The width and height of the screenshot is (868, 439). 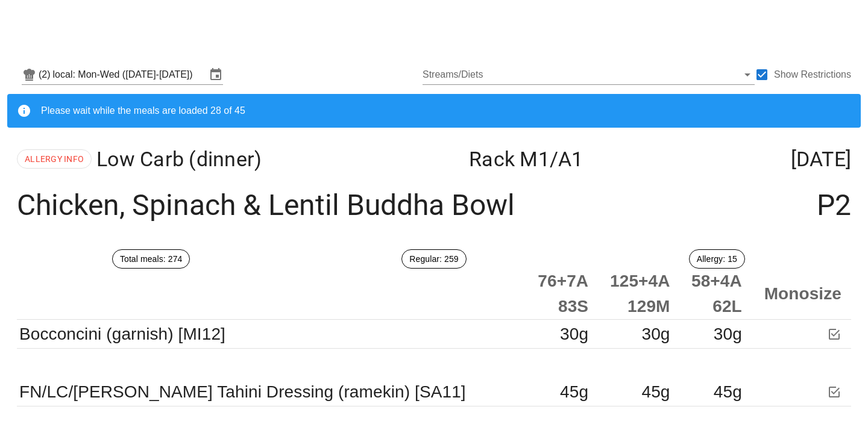 I want to click on div: Streams/Diets, so click(x=588, y=74).